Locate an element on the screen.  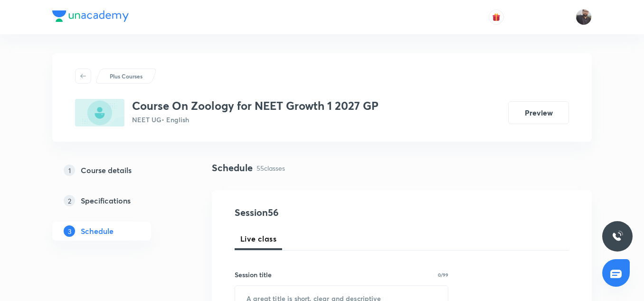
img: avatar is located at coordinates (496, 17).